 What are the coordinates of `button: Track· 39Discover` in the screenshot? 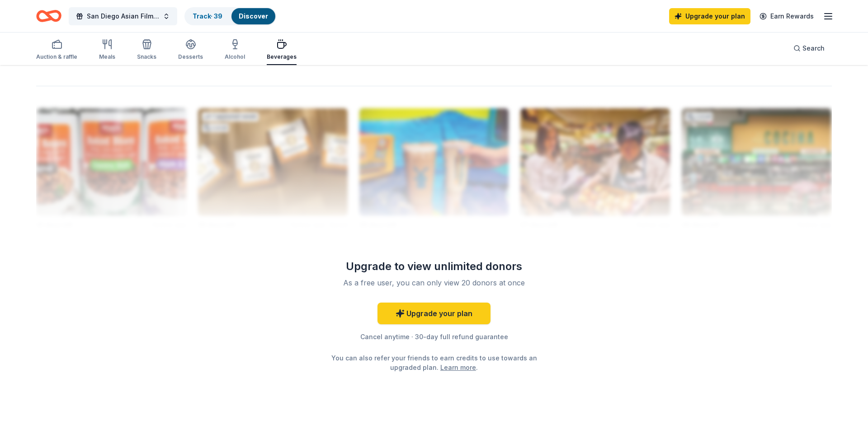 It's located at (230, 17).